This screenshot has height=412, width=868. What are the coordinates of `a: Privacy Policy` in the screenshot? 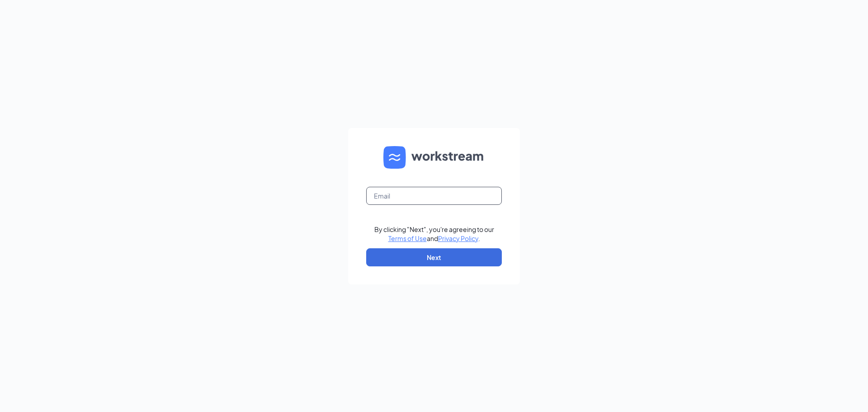 It's located at (458, 238).